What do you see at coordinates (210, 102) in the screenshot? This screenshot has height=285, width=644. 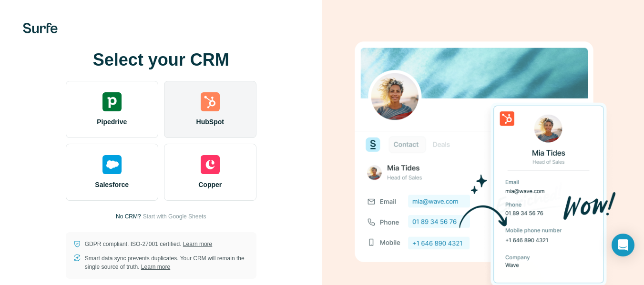 I see `img: hubspot's logo` at bounding box center [210, 102].